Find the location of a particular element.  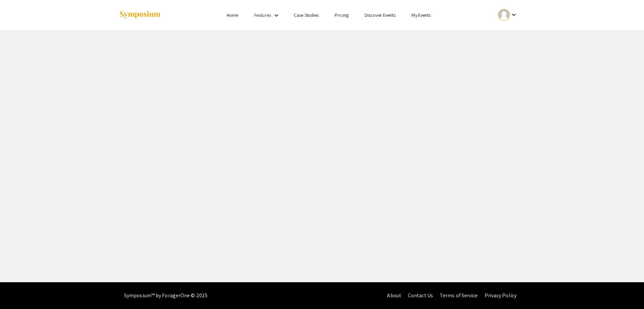

mat-icon: Expand account dropdown is located at coordinates (514, 15).